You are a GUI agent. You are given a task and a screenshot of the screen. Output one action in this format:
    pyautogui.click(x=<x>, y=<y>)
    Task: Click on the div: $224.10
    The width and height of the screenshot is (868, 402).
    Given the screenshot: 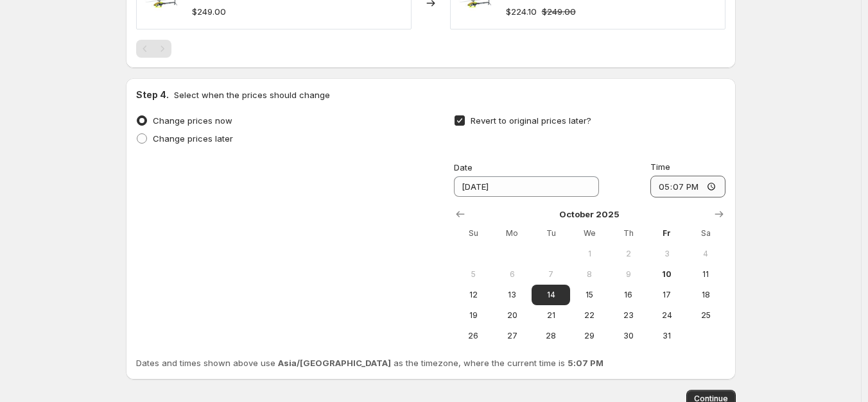 What is the action you would take?
    pyautogui.click(x=522, y=12)
    